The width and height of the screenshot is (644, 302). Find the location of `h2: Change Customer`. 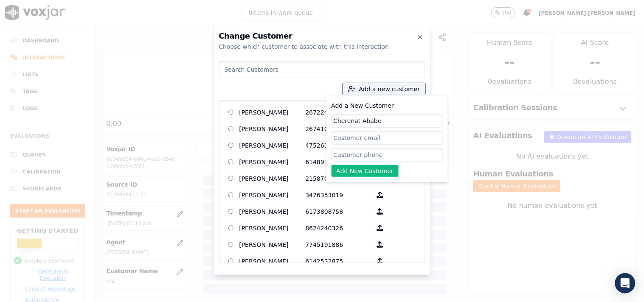

h2: Change Customer is located at coordinates (322, 36).